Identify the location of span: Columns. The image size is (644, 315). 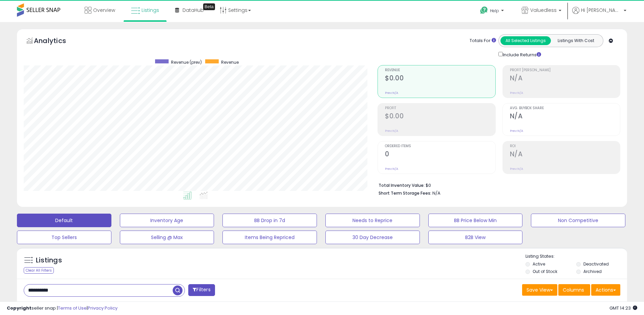
(573, 290).